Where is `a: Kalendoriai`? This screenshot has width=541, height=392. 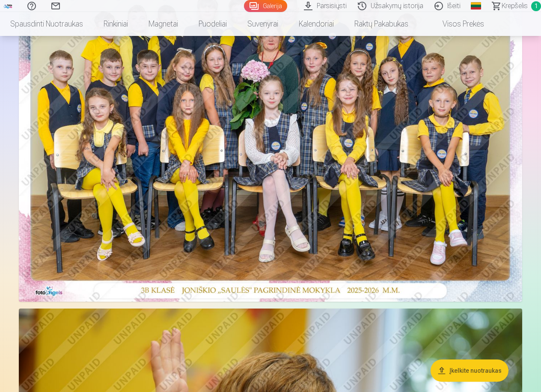
a: Kalendoriai is located at coordinates (316, 24).